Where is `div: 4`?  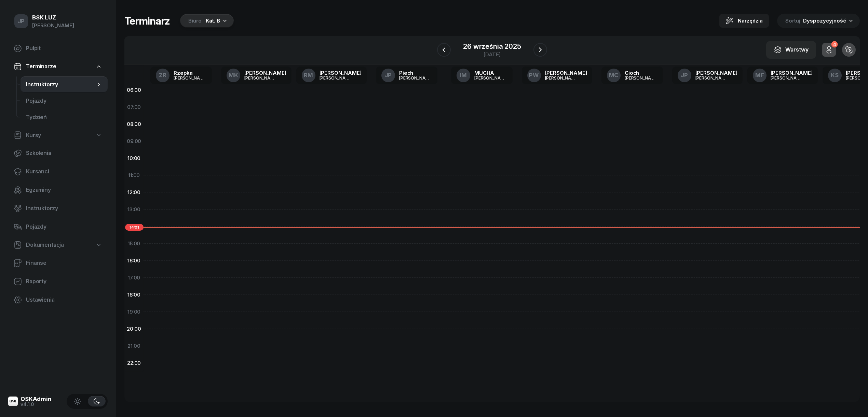
div: 4 is located at coordinates (834, 45).